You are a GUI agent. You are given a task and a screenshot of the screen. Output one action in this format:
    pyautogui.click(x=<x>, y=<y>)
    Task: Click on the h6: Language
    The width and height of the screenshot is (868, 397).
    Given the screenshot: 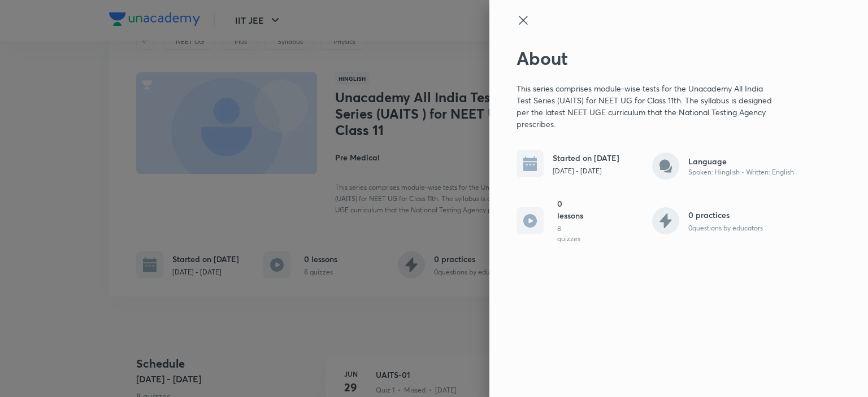 What is the action you would take?
    pyautogui.click(x=741, y=161)
    